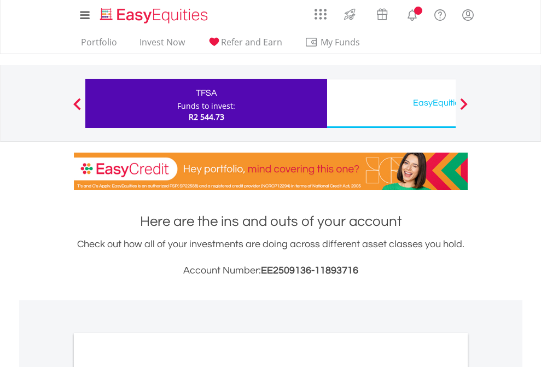 This screenshot has height=367, width=541. I want to click on div: Check out how all of your investments are doing across different asset classes you hold., so click(271, 257).